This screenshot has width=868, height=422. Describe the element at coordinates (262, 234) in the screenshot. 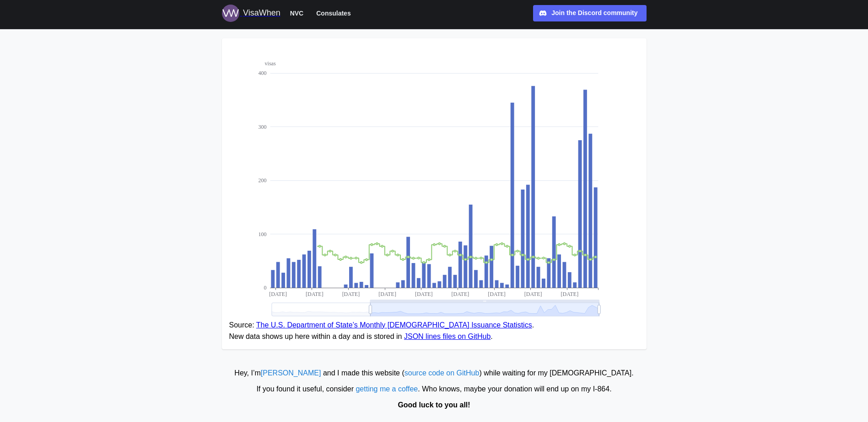

I see `text: 100` at that location.